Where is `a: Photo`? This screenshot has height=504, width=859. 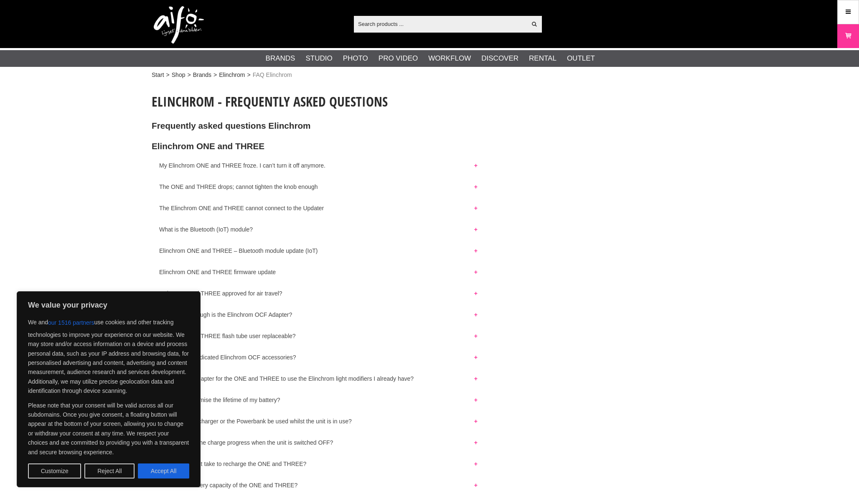 a: Photo is located at coordinates (356, 58).